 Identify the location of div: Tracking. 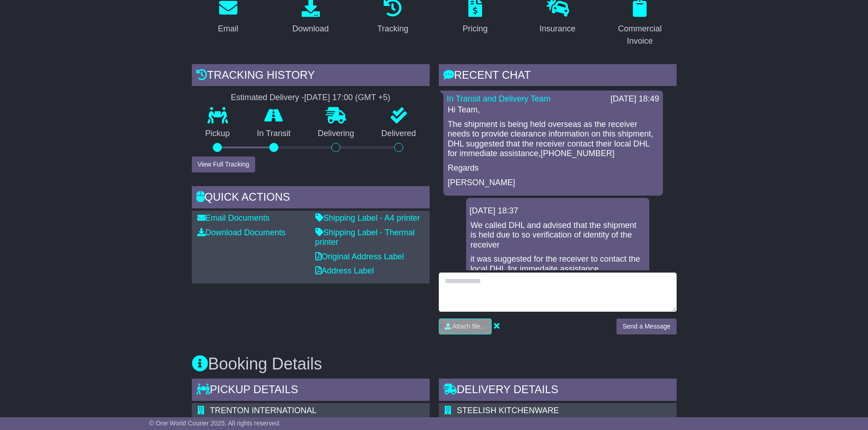
(393, 29).